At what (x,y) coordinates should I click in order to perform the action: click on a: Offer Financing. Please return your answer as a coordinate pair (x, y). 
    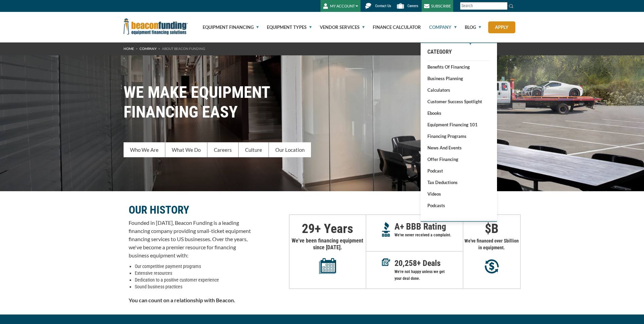
    Looking at the image, I should click on (459, 159).